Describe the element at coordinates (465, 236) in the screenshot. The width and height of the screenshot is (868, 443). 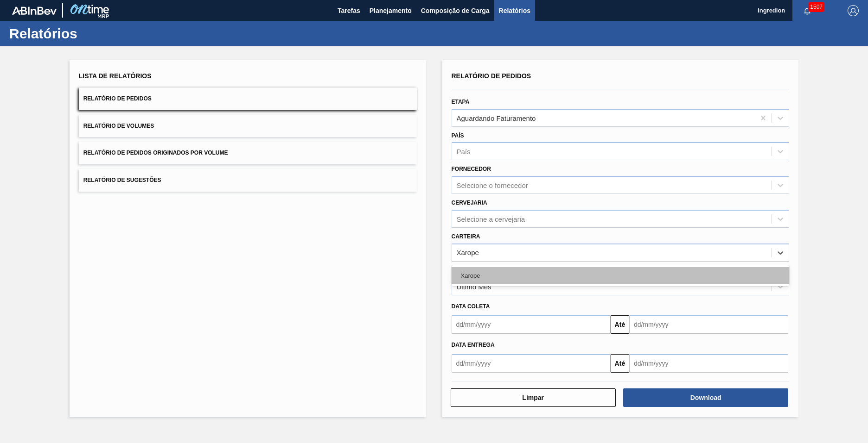
I see `label: Carteira` at that location.